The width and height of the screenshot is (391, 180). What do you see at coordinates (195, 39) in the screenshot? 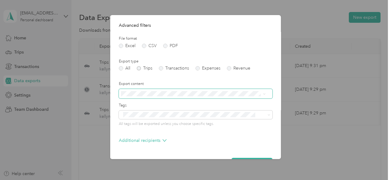
I see `label: File format` at bounding box center [195, 39].